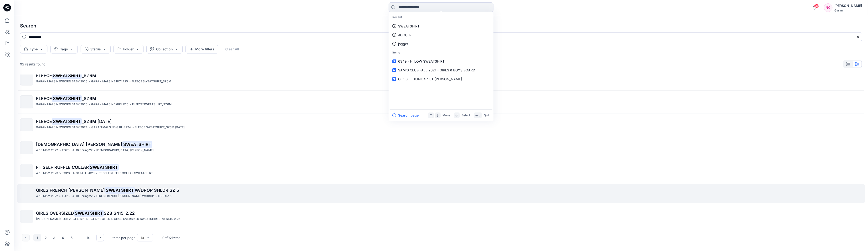 This screenshot has width=868, height=251. I want to click on div: Garan, so click(848, 10).